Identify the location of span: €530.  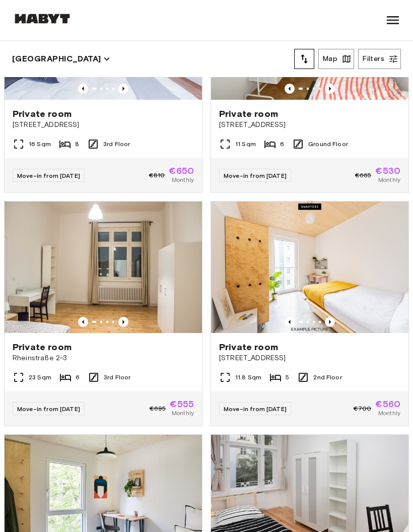
(388, 171).